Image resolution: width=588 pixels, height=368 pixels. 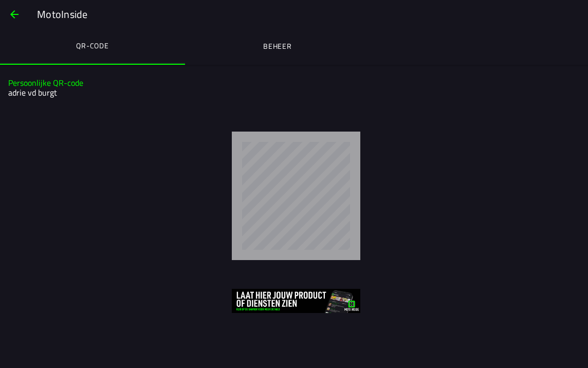 What do you see at coordinates (293, 92) in the screenshot?
I see `h2: adrie vd burgt` at bounding box center [293, 92].